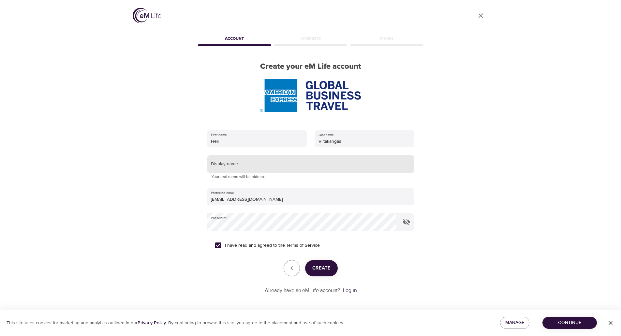 This screenshot has width=621, height=336. Describe the element at coordinates (147, 15) in the screenshot. I see `img: logo` at that location.